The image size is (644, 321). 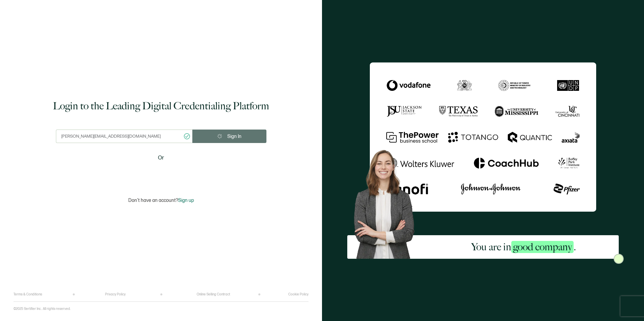 What do you see at coordinates (187, 137) in the screenshot?
I see `ion-icon: checkmark circle outline` at bounding box center [187, 137].